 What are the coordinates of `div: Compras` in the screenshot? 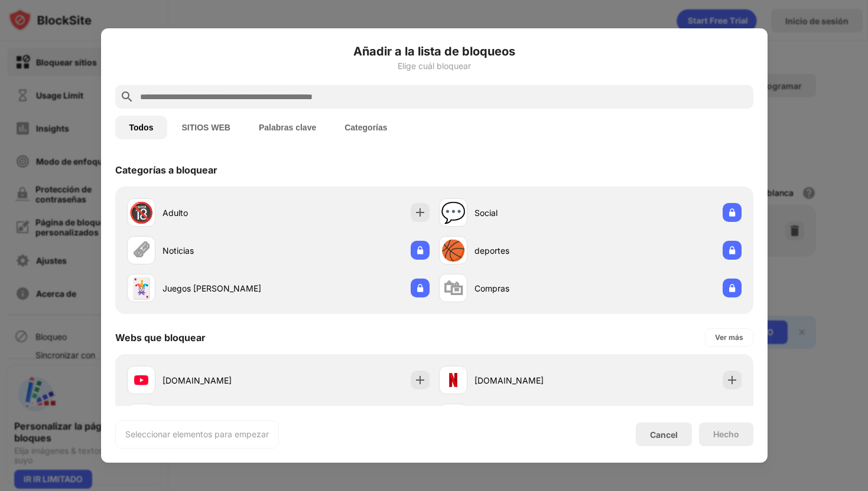 It's located at (533, 288).